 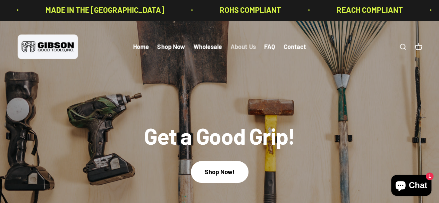 I want to click on p: REACH COMPLIANT, so click(x=370, y=10).